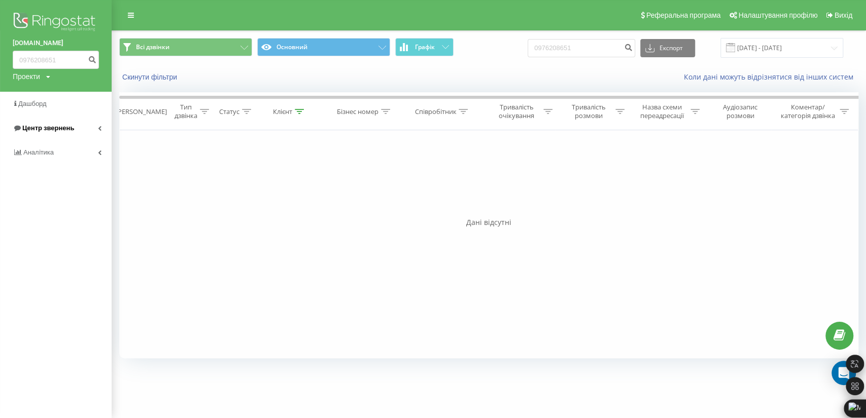  I want to click on div: Дані відсутні, so click(488, 223).